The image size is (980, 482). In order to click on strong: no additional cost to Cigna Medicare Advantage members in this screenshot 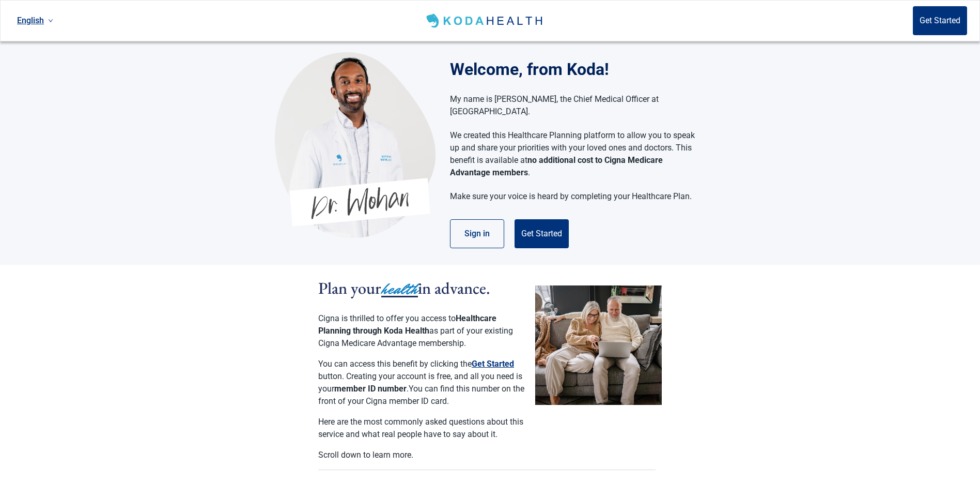, I will do `click(557, 166)`.